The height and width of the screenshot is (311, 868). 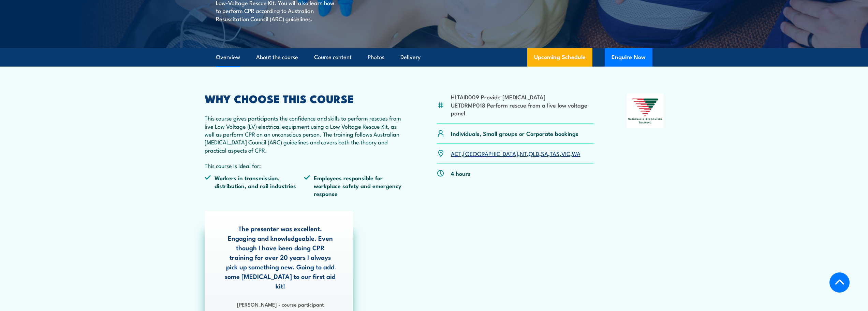 What do you see at coordinates (534, 153) in the screenshot?
I see `a: QLD` at bounding box center [534, 153].